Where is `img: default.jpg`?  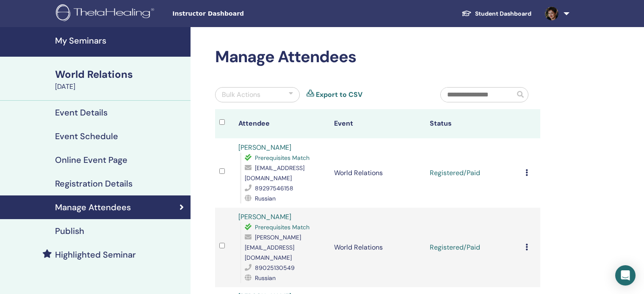
img: default.jpg is located at coordinates (552, 14).